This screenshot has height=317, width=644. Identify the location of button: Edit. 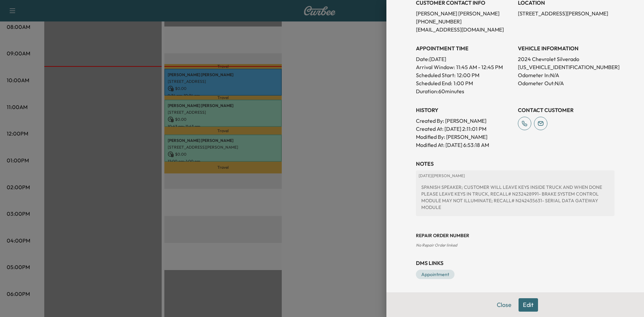
(528, 305).